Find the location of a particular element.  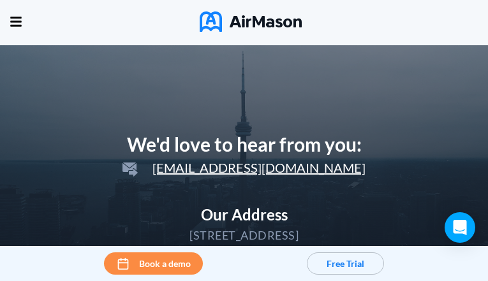

img: svg+xml;base64,PD94bWwgdmVyc2lvbj0iMS4wIiBlbmNvZGluZz0idXRmLTgiPz4KPHN2ZyB3aWR0aD0iMjRweCIgaGVpZ2... is located at coordinates (130, 170).